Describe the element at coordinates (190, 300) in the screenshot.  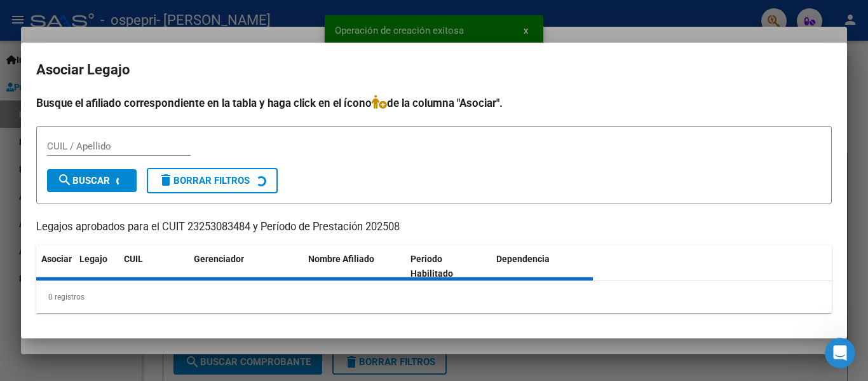
I see `span: Mensajes` at that location.